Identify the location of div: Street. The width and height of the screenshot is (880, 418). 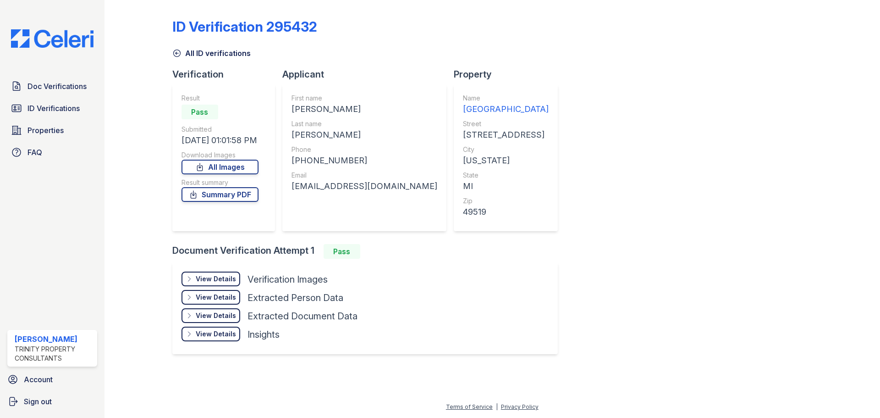
(506, 124).